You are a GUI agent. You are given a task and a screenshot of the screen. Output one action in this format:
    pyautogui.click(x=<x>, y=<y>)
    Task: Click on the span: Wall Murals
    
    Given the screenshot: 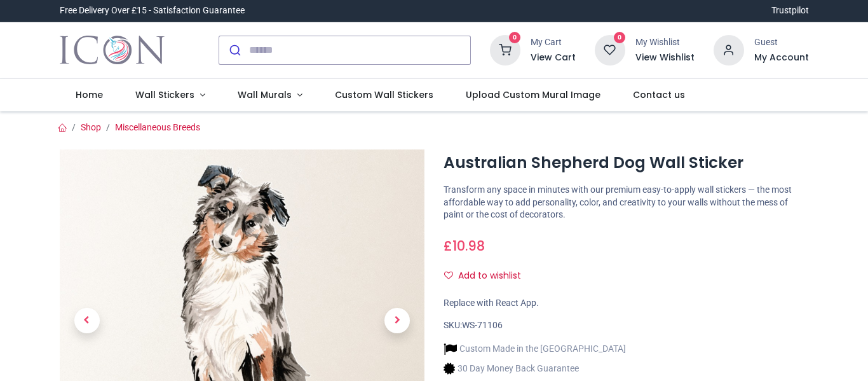 What is the action you would take?
    pyautogui.click(x=264, y=95)
    